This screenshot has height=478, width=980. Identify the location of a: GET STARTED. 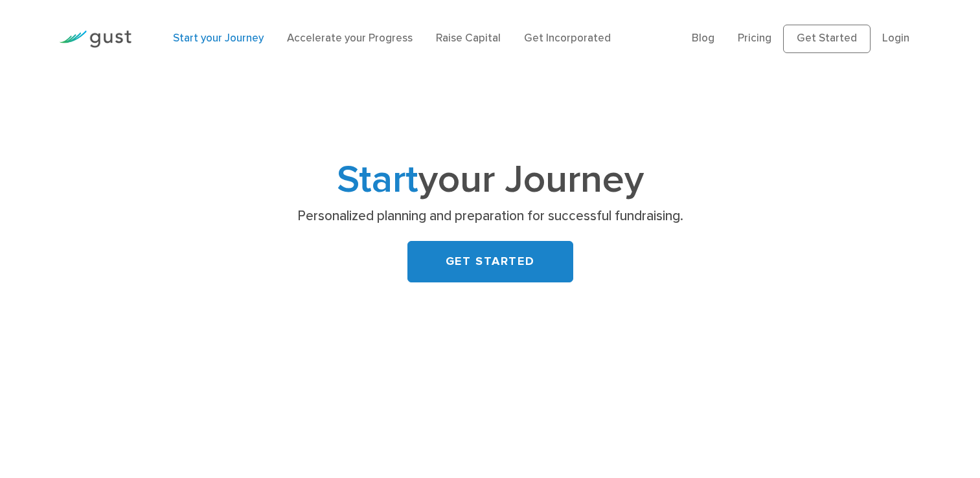
(490, 261).